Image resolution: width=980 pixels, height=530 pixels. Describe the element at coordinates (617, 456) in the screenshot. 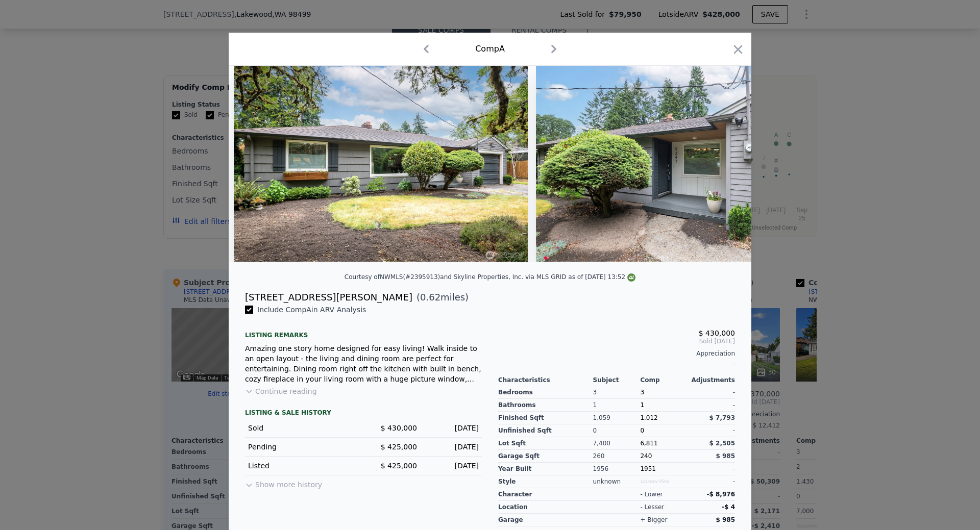

I see `div: 260` at that location.